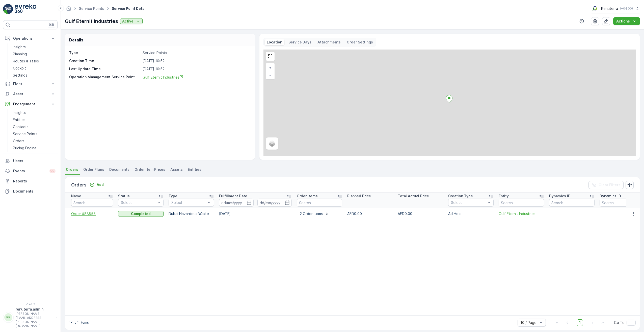 The height and width of the screenshot is (332, 644). What do you see at coordinates (270, 75) in the screenshot?
I see `a: Zoom Out` at bounding box center [270, 75].